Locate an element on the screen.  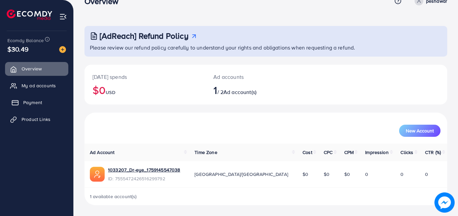
a: 1033207_Dr-eye_1759145547038 is located at coordinates (144, 170).